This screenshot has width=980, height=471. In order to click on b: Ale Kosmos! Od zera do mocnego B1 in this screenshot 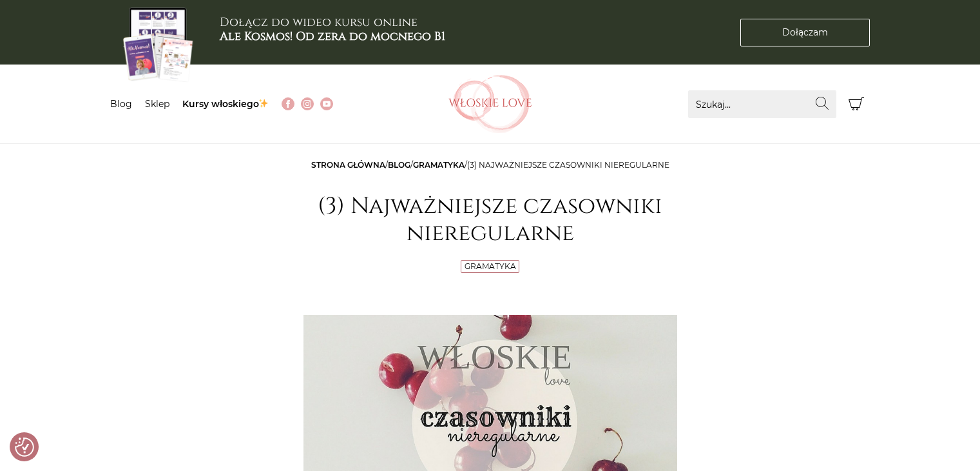, I will do `click(333, 36)`.